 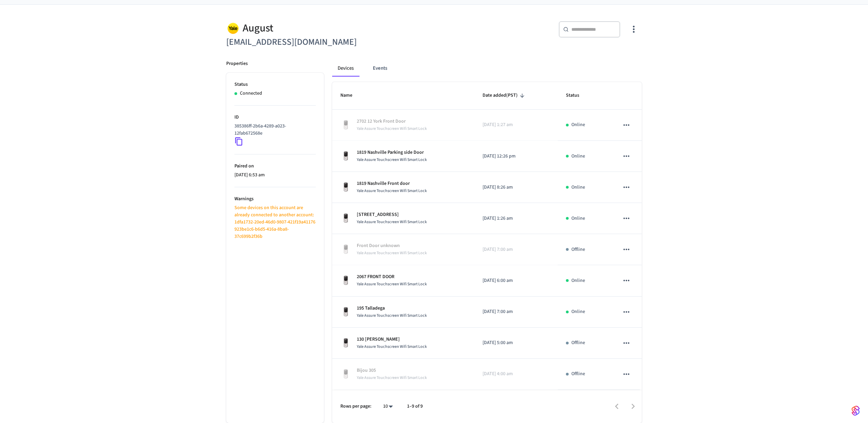 What do you see at coordinates (233, 28) in the screenshot?
I see `img: Yale Logo, Square` at bounding box center [233, 28].